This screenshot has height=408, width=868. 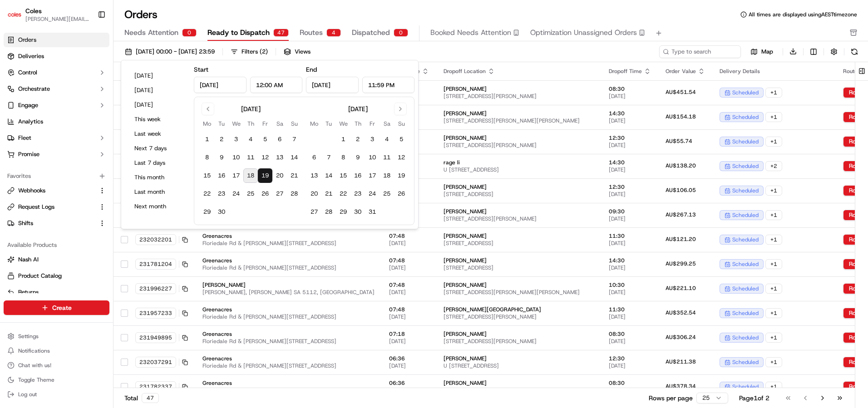 I want to click on span: 10:30, so click(x=630, y=285).